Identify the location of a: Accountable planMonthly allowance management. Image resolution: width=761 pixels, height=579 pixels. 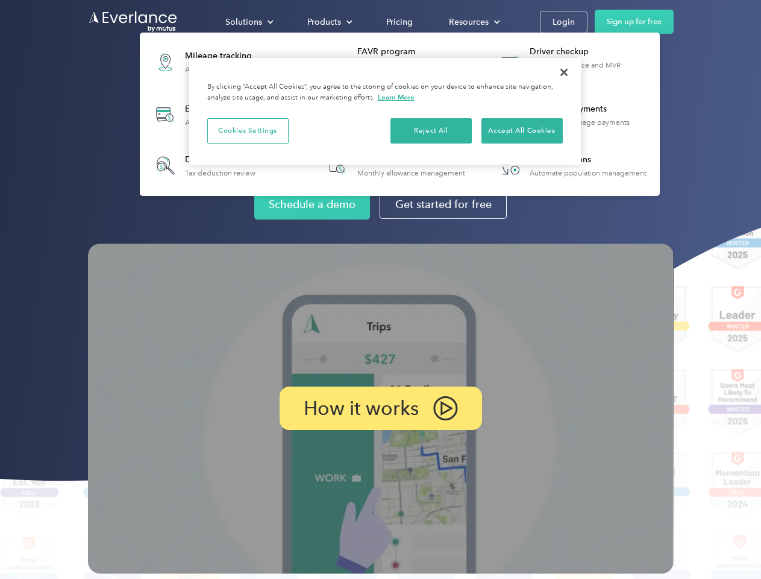
(395, 165).